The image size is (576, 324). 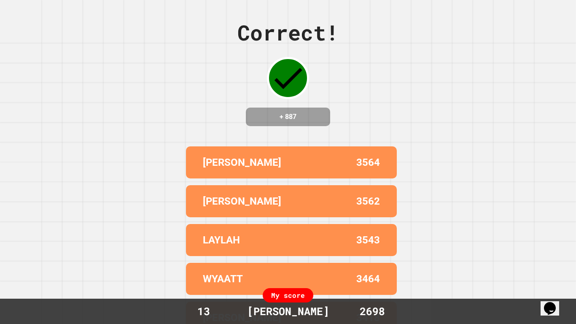 I want to click on div: 2698, so click(x=372, y=311).